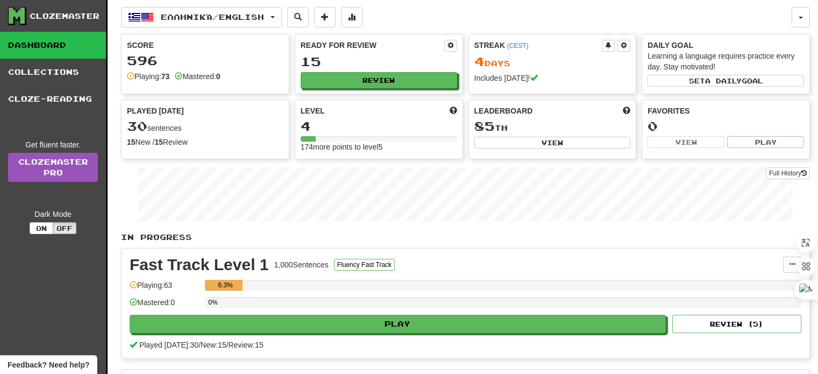 The image size is (818, 374). Describe the element at coordinates (165, 288) in the screenshot. I see `div: Playing: 63` at that location.